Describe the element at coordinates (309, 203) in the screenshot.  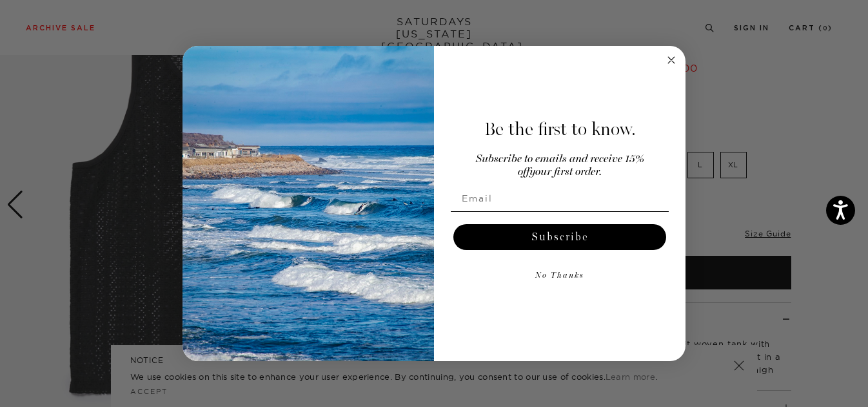
I see `img: 125c788d-000d-4f3e-b05a-1b92b2a23ec9.jpeg` at that location.